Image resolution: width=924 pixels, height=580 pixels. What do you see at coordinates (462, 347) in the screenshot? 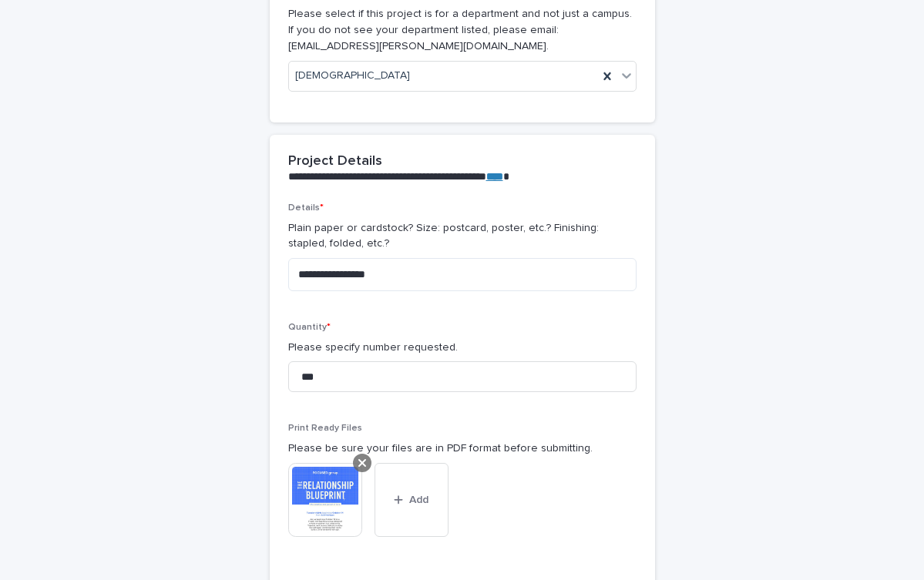
I see `p: Please specify number requested.` at bounding box center [462, 347].